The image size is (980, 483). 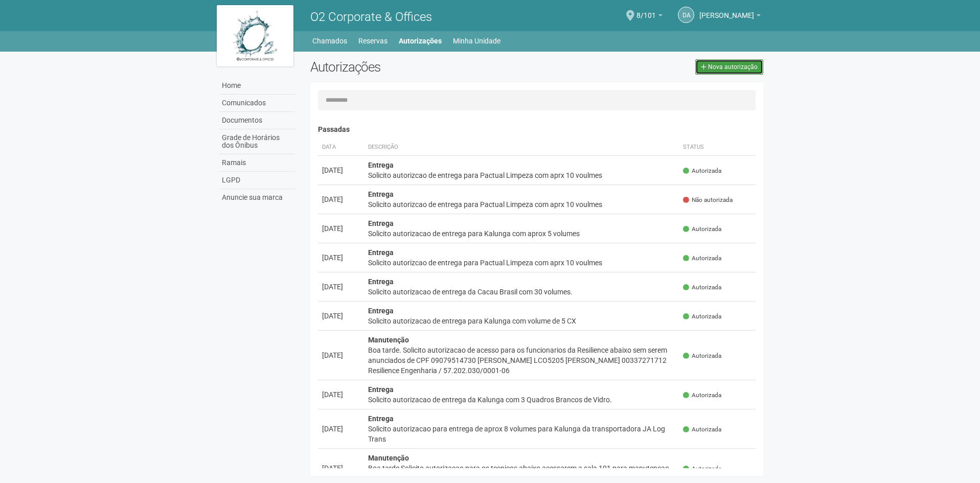 What do you see at coordinates (726, 11) in the screenshot?
I see `span: Daniel Andres Soto Lozada` at bounding box center [726, 11].